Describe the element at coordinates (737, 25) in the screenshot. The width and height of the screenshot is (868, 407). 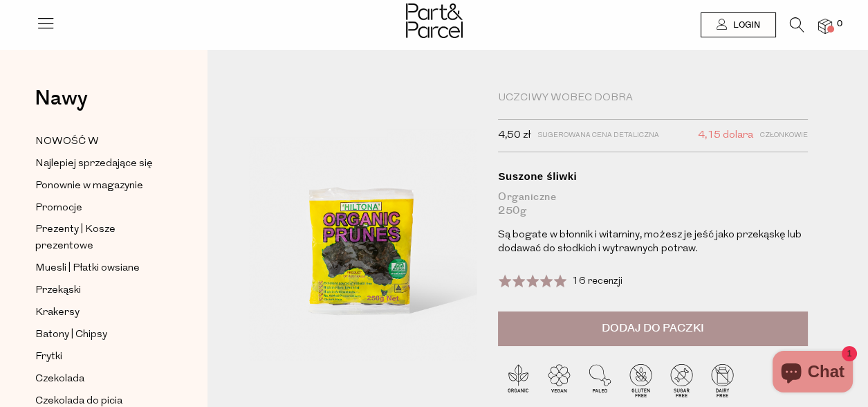
I see `a: Login` at that location.